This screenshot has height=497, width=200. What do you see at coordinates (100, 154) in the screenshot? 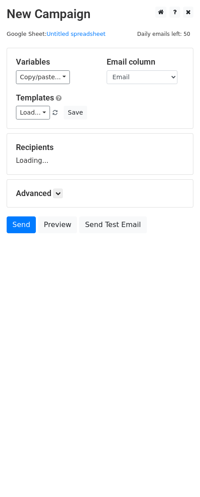
I see `div: Loading...` at bounding box center [100, 154].